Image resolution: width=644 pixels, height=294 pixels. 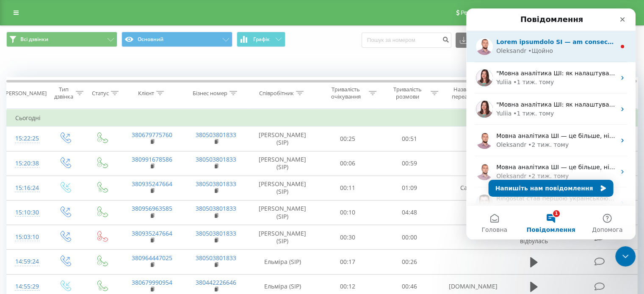 I want to click on a: 380679775760, so click(x=152, y=135).